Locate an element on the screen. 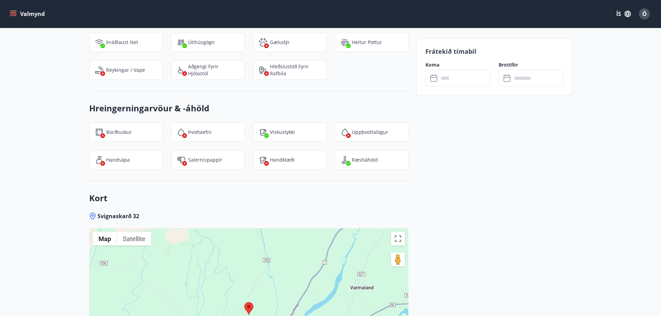 This screenshot has width=661, height=316. img: nH7E6Gw2rvWFb8XaSdRp44dhkQaj4PJkOoRYItBQ.svg is located at coordinates (263, 70).